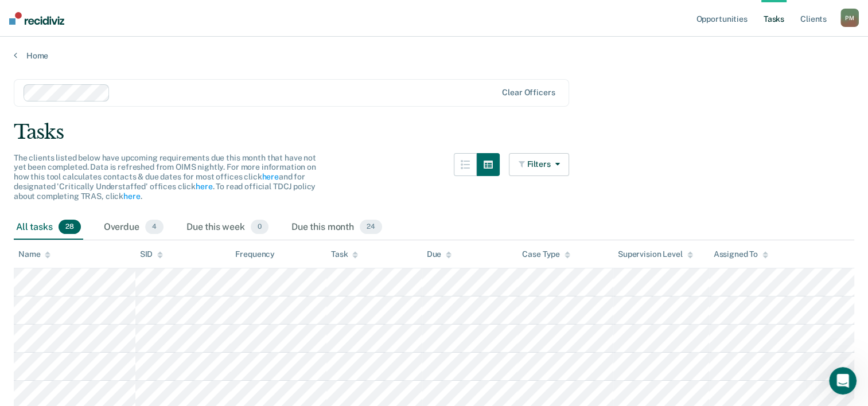 The image size is (868, 406). What do you see at coordinates (48, 227) in the screenshot?
I see `div: All tasks28` at bounding box center [48, 227].